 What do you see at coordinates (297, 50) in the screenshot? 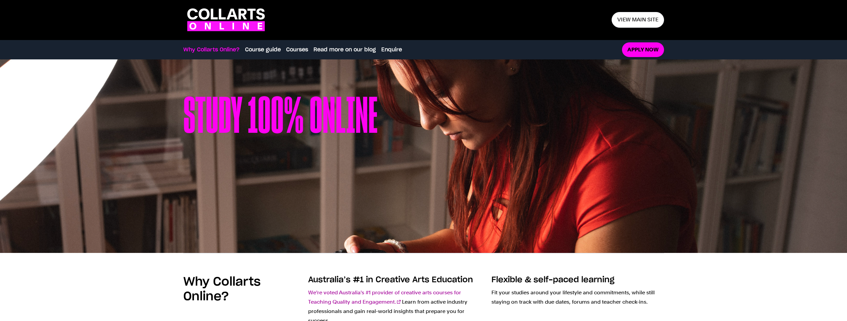
I see `a: Courses` at bounding box center [297, 50].